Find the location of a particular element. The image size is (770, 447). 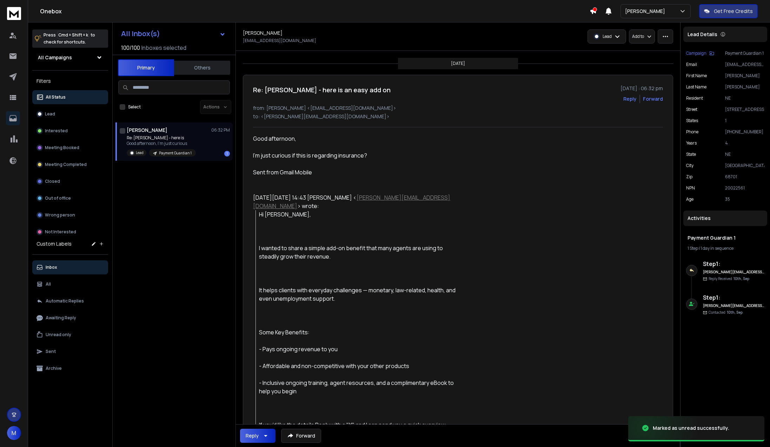

p: 06:32 PM is located at coordinates (220, 130).